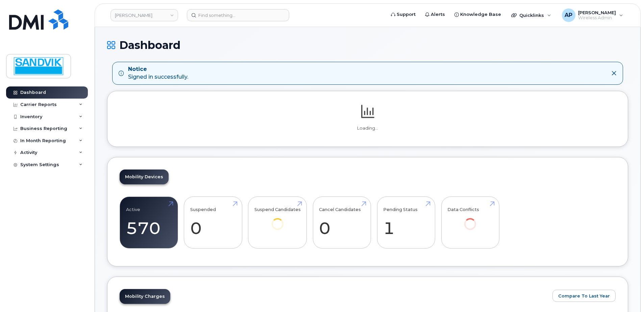 The height and width of the screenshot is (312, 644). Describe the element at coordinates (158, 73) in the screenshot. I see `div: Signed in successfully.` at that location.